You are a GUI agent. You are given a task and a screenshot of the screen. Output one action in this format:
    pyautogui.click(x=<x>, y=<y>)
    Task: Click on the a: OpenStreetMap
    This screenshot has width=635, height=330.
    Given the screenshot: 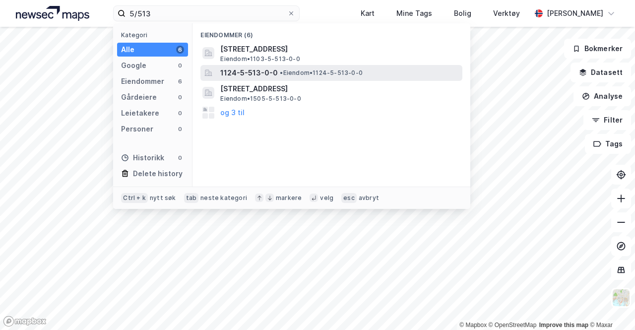 What is the action you would take?
    pyautogui.click(x=513, y=325)
    